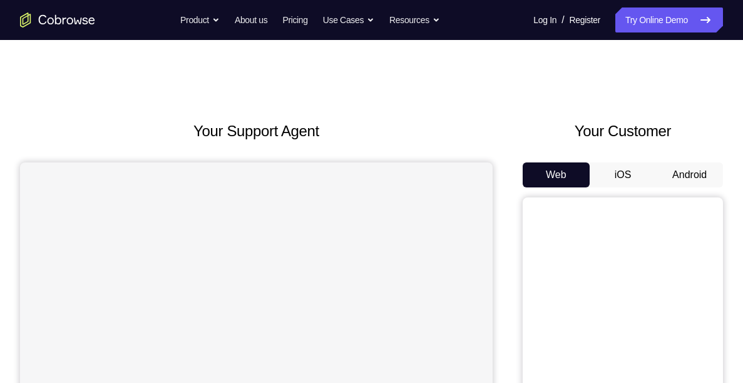 The image size is (743, 383). I want to click on button: Use Cases, so click(348, 20).